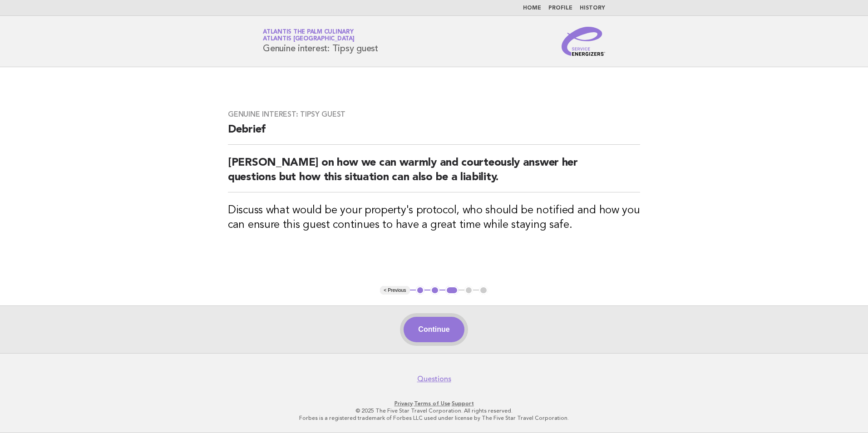 The height and width of the screenshot is (433, 868). I want to click on h1: Genuine interest: Tipsy guest, so click(321, 41).